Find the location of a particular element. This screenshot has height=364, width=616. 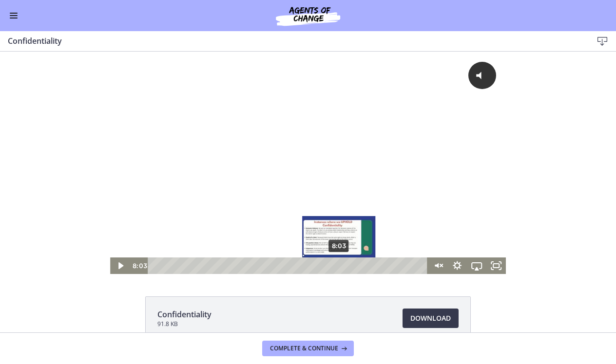

a: Download is located at coordinates (431, 318).